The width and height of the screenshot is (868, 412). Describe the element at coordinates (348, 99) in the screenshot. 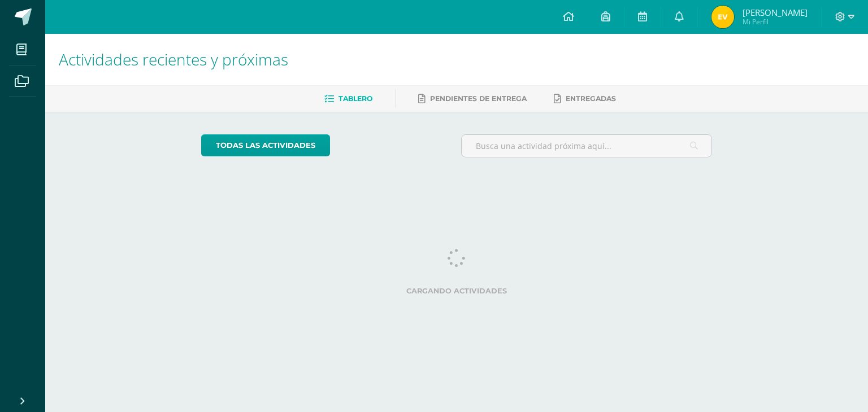

I see `a: Tablero` at that location.